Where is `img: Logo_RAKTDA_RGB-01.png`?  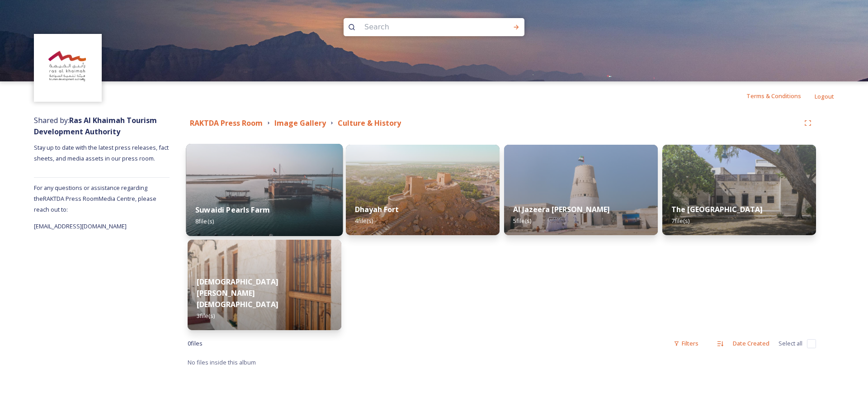 img: Logo_RAKTDA_RGB-01.png is located at coordinates (68, 67).